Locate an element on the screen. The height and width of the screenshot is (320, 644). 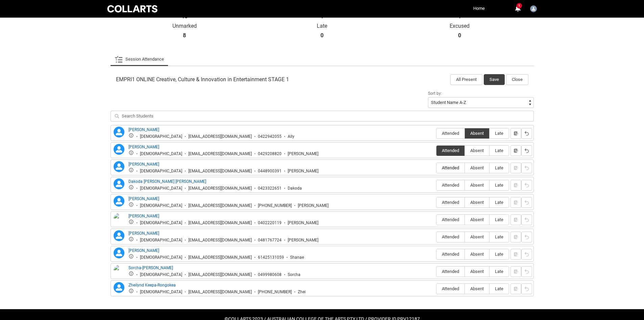
div: Sorcha is located at coordinates (294, 274).